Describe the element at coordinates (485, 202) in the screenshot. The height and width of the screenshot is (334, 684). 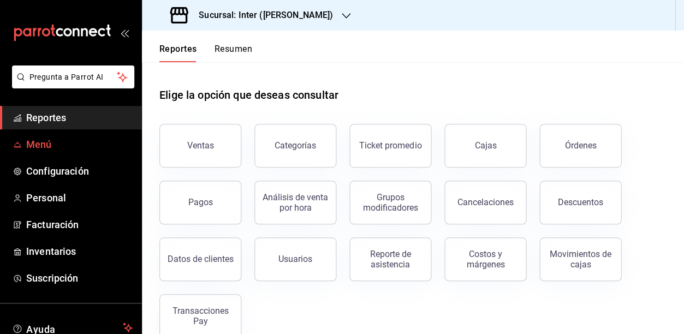
I see `div: Cancelaciones` at that location.